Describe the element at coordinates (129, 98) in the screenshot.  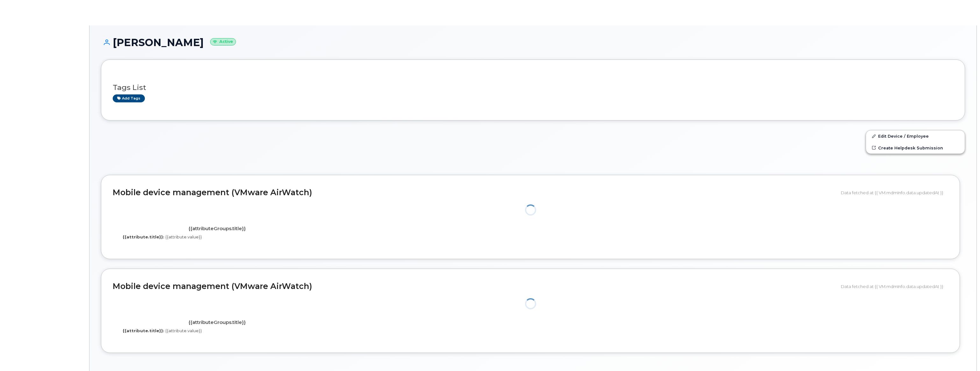
I see `a: Add tags` at that location.